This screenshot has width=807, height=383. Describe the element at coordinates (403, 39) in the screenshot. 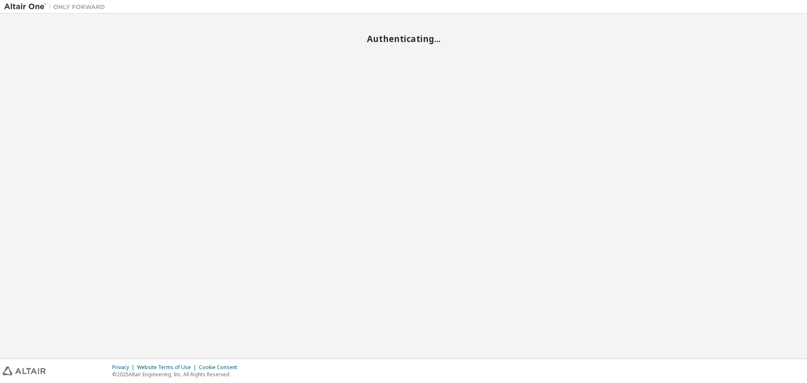

I see `h2: Authenticating...` at that location.